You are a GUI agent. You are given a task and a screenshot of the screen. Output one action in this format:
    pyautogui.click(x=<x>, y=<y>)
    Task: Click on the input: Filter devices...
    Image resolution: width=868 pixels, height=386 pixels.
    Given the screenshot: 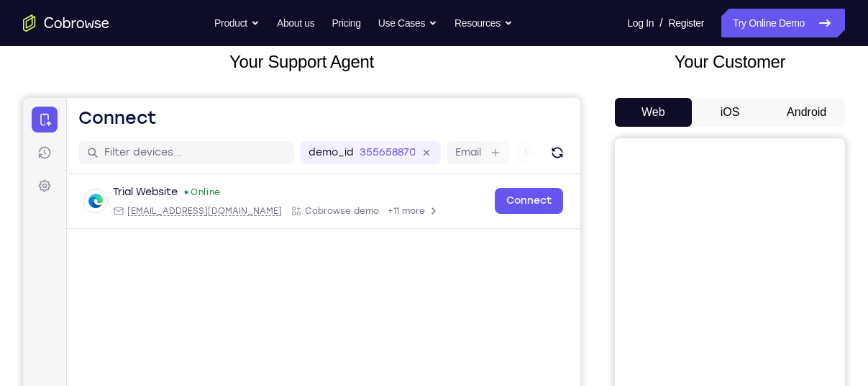 What is the action you would take?
    pyautogui.click(x=172, y=54)
    